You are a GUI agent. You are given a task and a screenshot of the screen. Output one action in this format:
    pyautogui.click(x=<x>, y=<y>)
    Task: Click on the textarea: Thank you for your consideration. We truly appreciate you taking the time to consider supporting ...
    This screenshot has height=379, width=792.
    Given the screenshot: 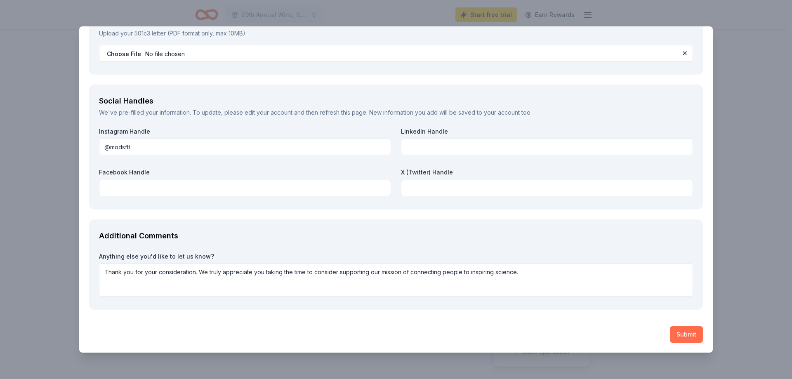 What is the action you would take?
    pyautogui.click(x=396, y=280)
    